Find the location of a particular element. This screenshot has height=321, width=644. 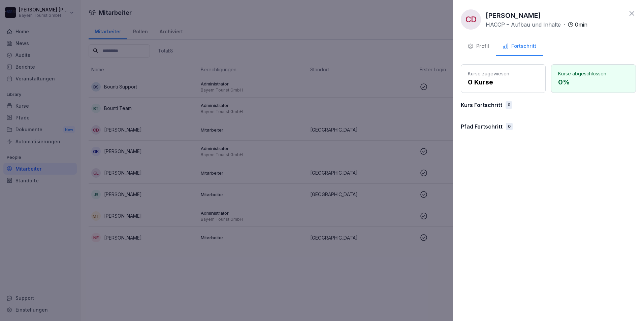

p: 0 % is located at coordinates (594, 82).